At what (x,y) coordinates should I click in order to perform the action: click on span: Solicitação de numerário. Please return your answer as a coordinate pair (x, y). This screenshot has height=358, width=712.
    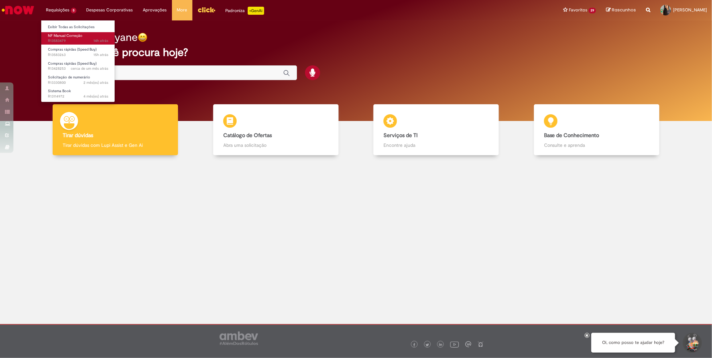
    Looking at the image, I should click on (69, 77).